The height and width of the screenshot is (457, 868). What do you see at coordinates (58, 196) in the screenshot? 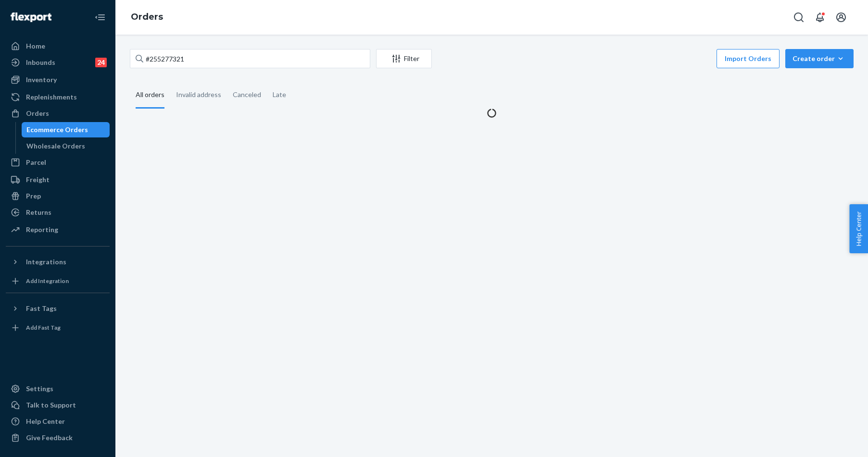
I see `a: Prep` at bounding box center [58, 196].